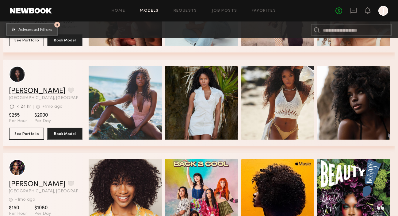  Describe the element at coordinates (35, 30) in the screenshot. I see `span: Advanced Filters` at that location.